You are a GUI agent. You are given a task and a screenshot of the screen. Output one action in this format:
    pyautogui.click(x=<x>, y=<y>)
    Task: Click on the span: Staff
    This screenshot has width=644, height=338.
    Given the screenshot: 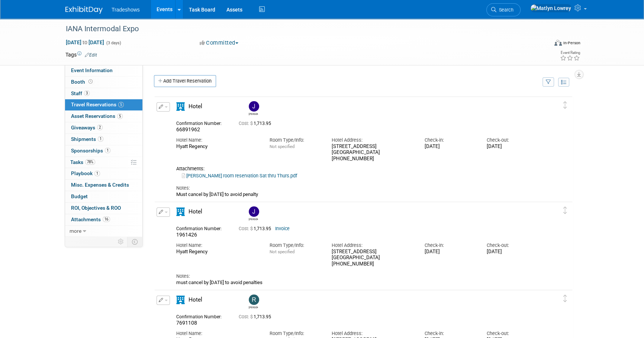 What is the action you would take?
    pyautogui.click(x=80, y=94)
    